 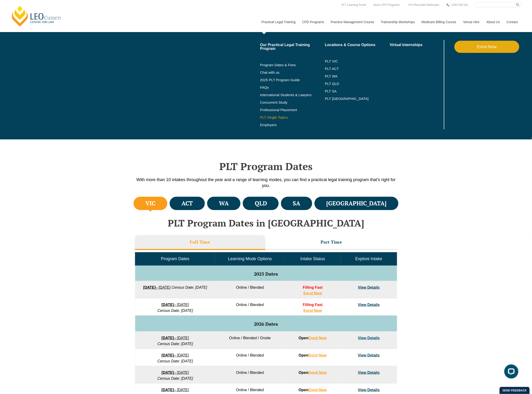 What do you see at coordinates (286, 80) in the screenshot?
I see `a: 2025 PLT Program Guide` at bounding box center [286, 80].